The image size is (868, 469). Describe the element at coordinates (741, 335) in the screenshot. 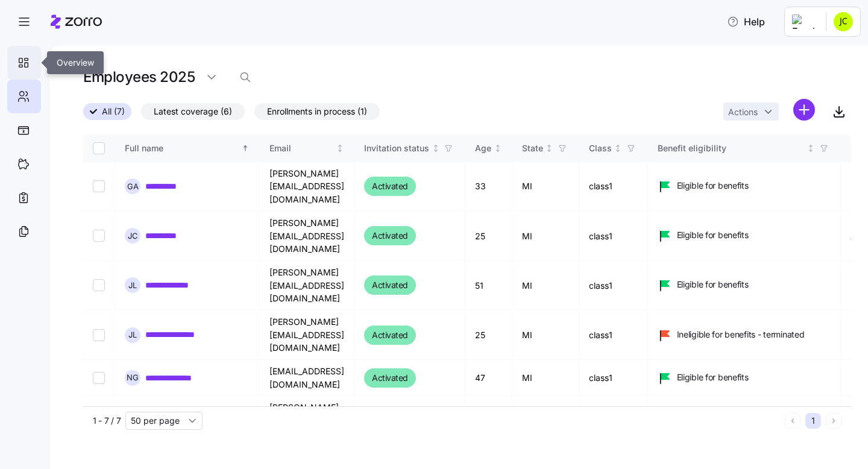

I see `span: Ineligible for benefits - terminated` at that location.